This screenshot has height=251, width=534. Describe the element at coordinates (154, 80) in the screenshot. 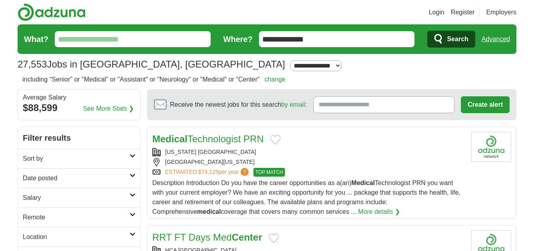

I see `h2: including "Senior" or "Medical" or "Assistant" or "Neurology" or "Medical" or "Center"` at that location.